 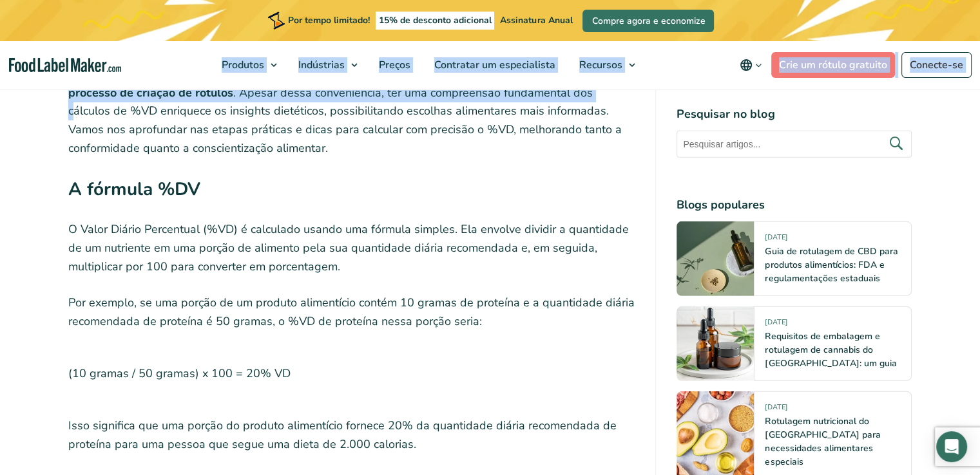 What do you see at coordinates (536, 20) in the screenshot?
I see `font: Assinatura Anual` at bounding box center [536, 20].